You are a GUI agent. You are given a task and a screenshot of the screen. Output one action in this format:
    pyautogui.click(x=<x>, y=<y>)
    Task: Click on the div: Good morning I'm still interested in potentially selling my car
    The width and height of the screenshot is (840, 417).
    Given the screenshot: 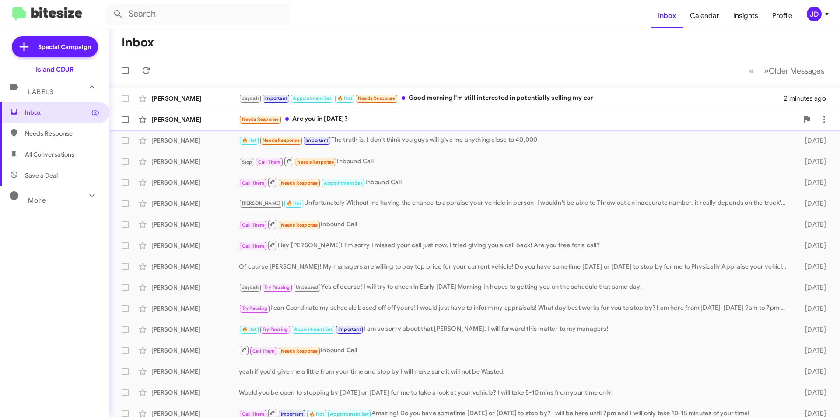 What is the action you would take?
    pyautogui.click(x=511, y=98)
    